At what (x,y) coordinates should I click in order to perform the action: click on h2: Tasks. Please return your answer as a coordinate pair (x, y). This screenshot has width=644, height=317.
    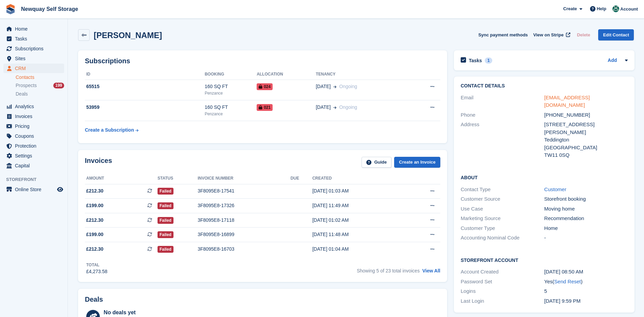
    Looking at the image, I should click on (475, 61).